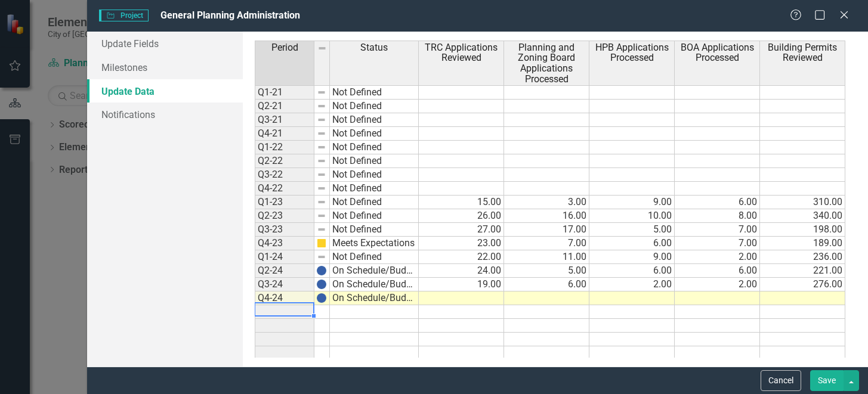  I want to click on span: Status, so click(374, 48).